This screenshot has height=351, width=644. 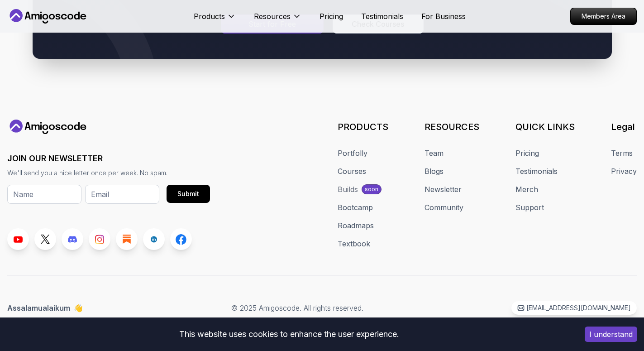 I want to click on button: Products, so click(x=214, y=20).